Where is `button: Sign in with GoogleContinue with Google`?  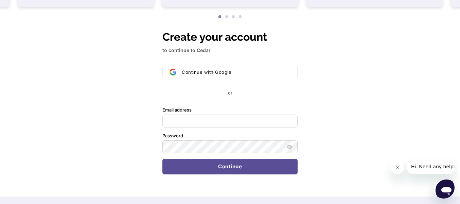 button: Sign in with GoogleContinue with Google is located at coordinates (230, 72).